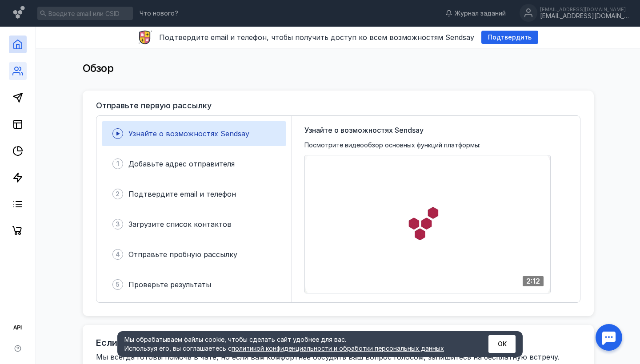 The height and width of the screenshot is (364, 640). I want to click on span: Добавьте адрес отправителя, so click(181, 164).